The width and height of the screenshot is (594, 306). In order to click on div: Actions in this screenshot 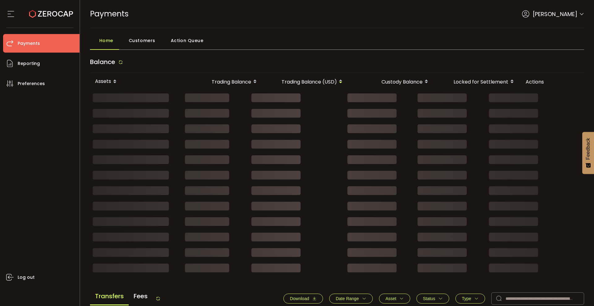, I will do `click(552, 82)`.